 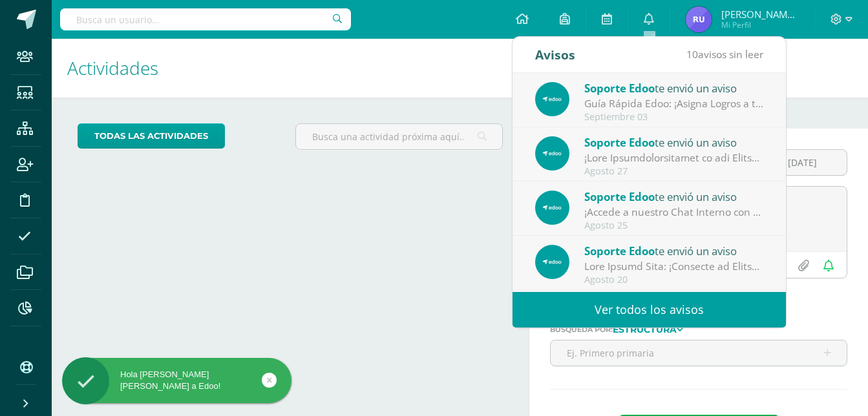 What do you see at coordinates (581, 330) in the screenshot?
I see `span: Búsqueda por:` at bounding box center [581, 330].